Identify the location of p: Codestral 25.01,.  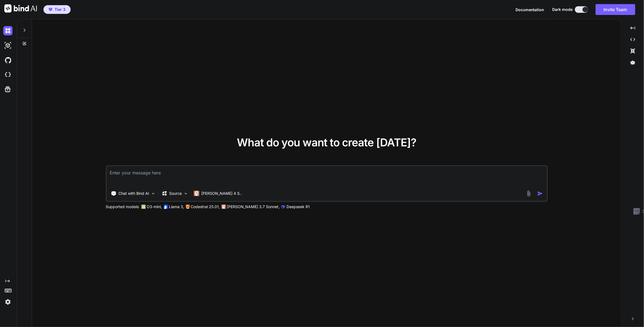
(205, 207).